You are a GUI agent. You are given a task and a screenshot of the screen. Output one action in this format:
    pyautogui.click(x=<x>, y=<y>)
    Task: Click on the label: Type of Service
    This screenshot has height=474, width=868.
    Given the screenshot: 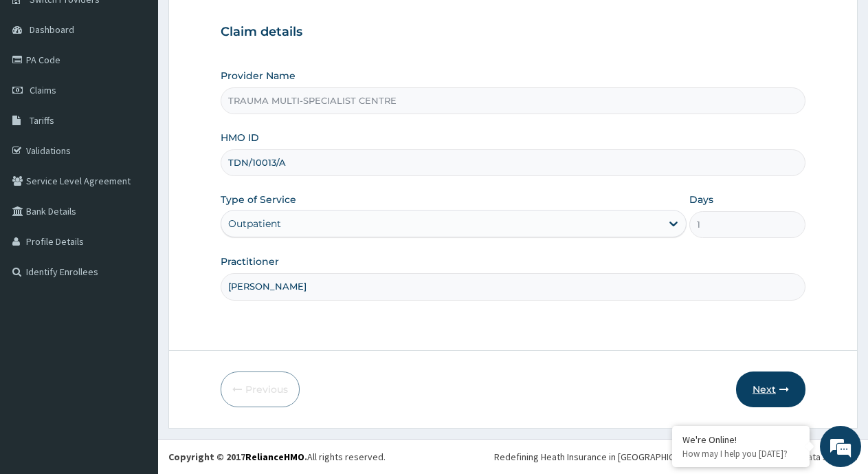 What is the action you would take?
    pyautogui.click(x=258, y=199)
    